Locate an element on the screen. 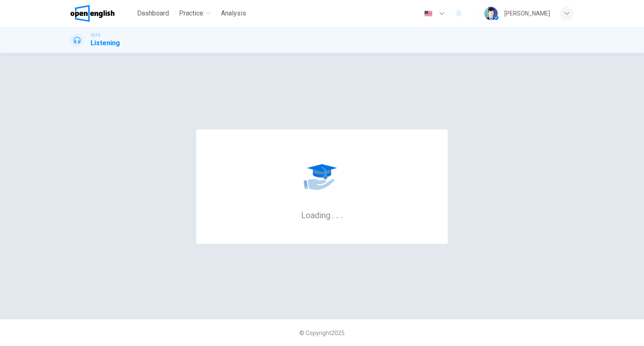 The width and height of the screenshot is (644, 346). button: Practice is located at coordinates (195, 14).